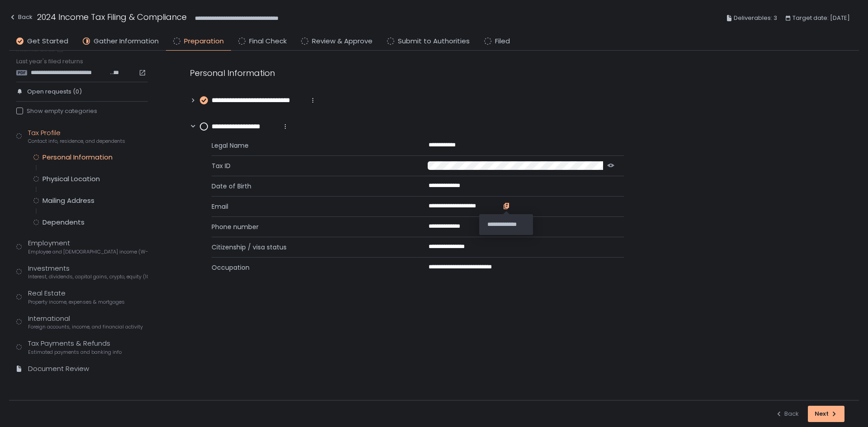 The width and height of the screenshot is (868, 427). I want to click on div: Tax Payments & Refunds, so click(74, 347).